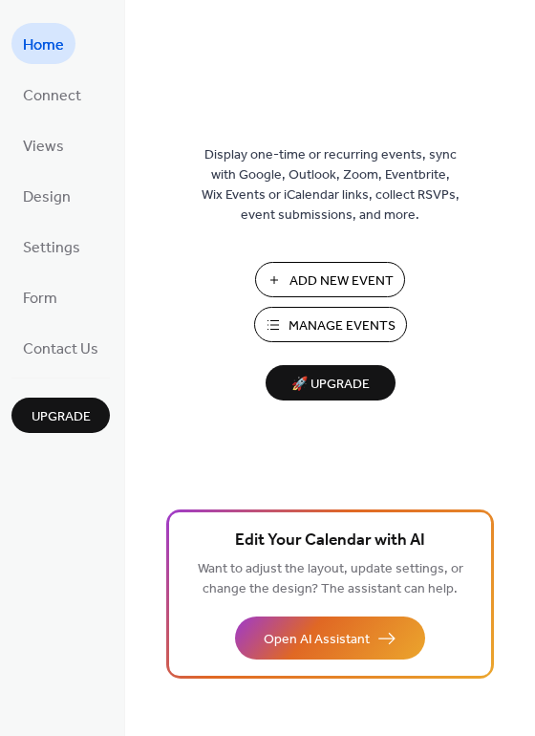 Image resolution: width=535 pixels, height=736 pixels. Describe the element at coordinates (330, 279) in the screenshot. I see `button: Add New Event` at that location.